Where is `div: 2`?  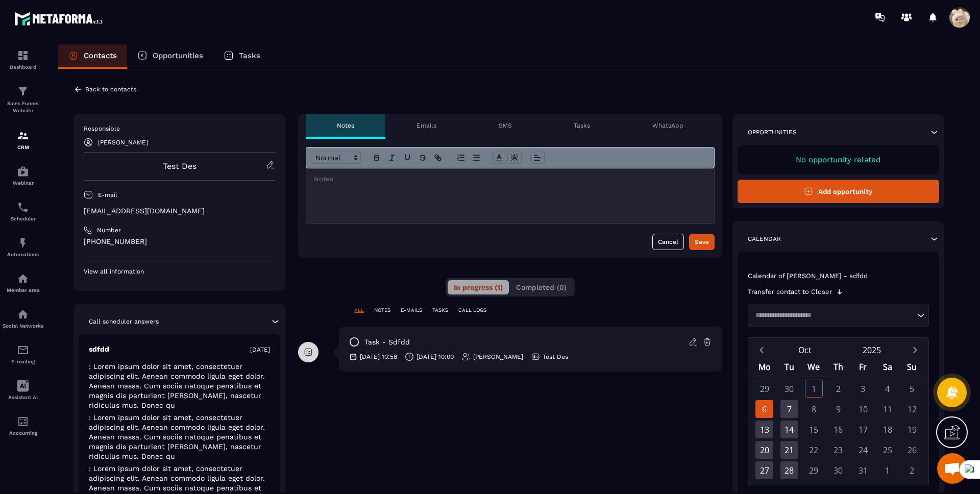 div: 2 is located at coordinates (838, 389).